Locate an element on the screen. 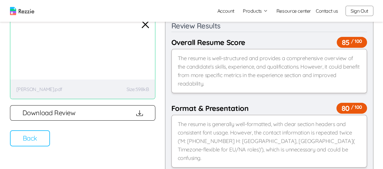  span: 80 is located at coordinates (351, 108).